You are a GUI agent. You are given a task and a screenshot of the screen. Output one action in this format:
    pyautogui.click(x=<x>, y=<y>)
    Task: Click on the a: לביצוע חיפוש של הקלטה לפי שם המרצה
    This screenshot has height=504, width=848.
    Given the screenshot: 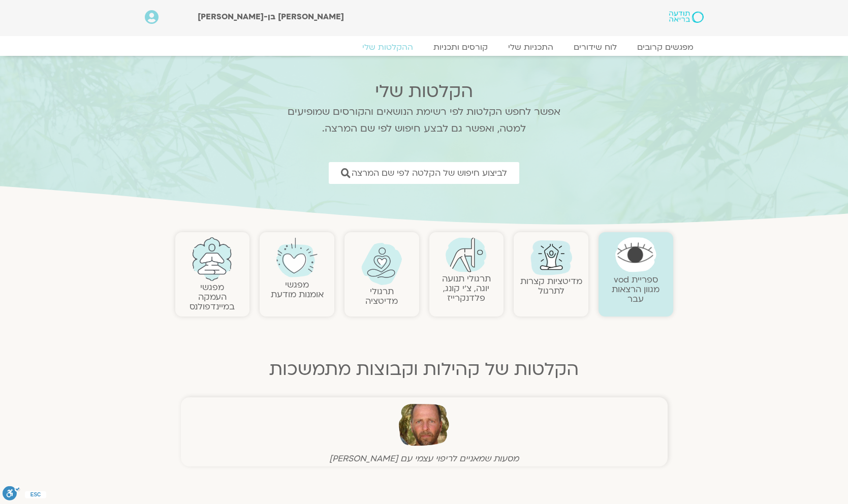 What is the action you would take?
    pyautogui.click(x=424, y=173)
    